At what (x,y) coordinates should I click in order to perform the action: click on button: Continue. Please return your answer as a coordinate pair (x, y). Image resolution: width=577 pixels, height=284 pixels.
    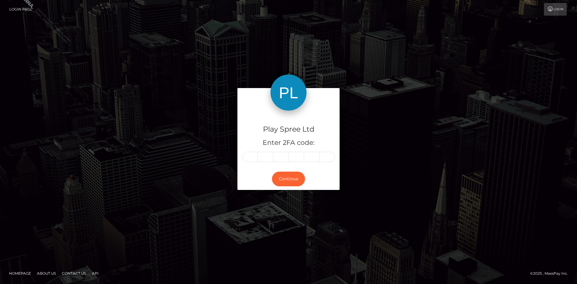
    Looking at the image, I should click on (288, 179).